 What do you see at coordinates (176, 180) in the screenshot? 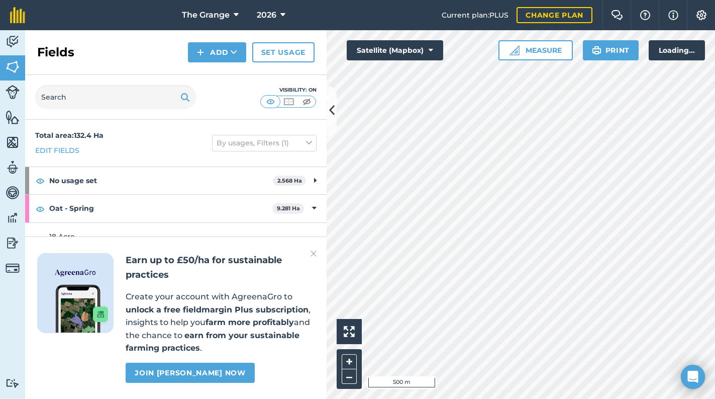
I see `div: No usage set2.568 Ha` at bounding box center [176, 180].